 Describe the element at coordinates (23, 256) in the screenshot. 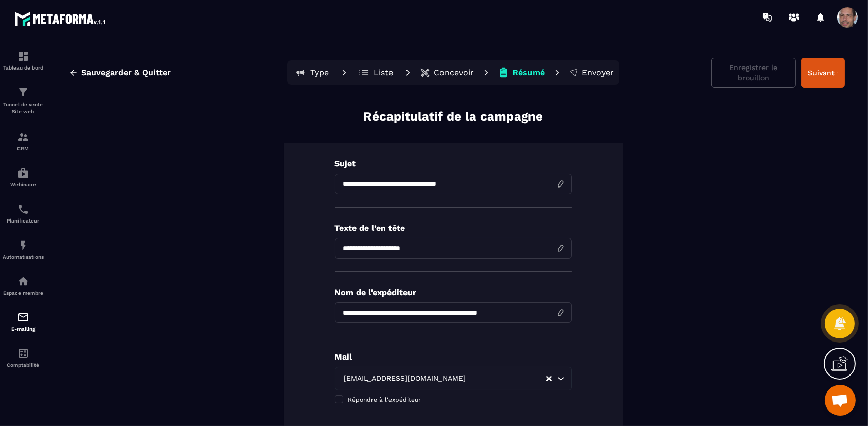

I see `p: Automatisations` at that location.